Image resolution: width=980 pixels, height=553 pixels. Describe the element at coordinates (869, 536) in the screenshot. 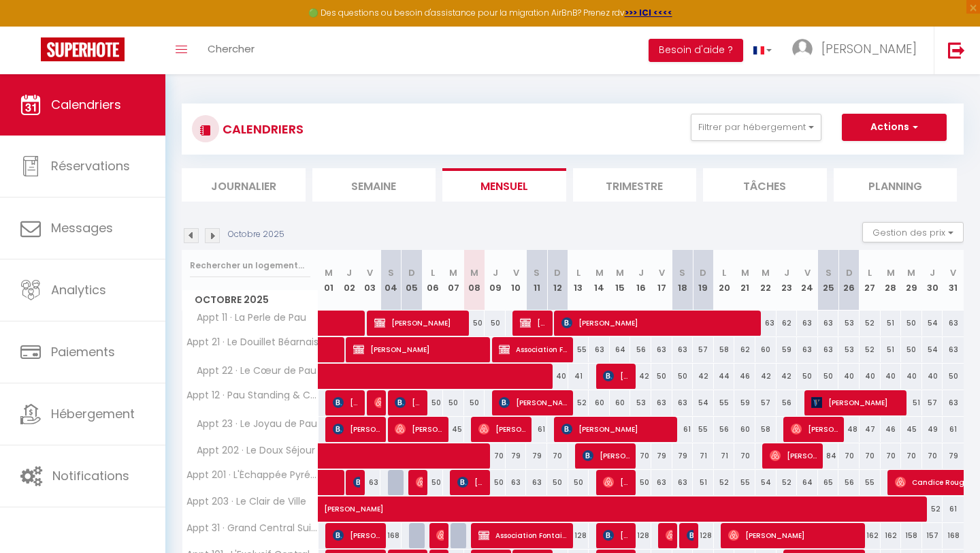

I see `div: 162` at that location.